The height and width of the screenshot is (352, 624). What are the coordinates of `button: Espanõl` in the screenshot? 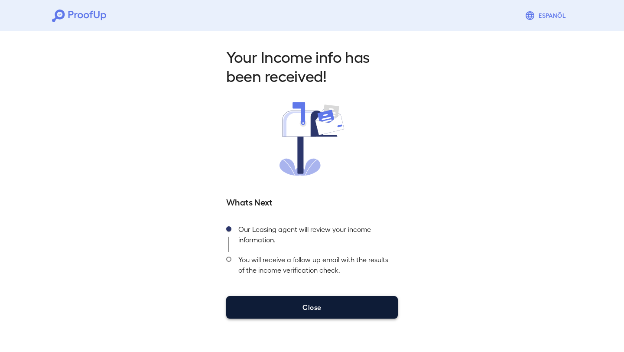 It's located at (547, 16).